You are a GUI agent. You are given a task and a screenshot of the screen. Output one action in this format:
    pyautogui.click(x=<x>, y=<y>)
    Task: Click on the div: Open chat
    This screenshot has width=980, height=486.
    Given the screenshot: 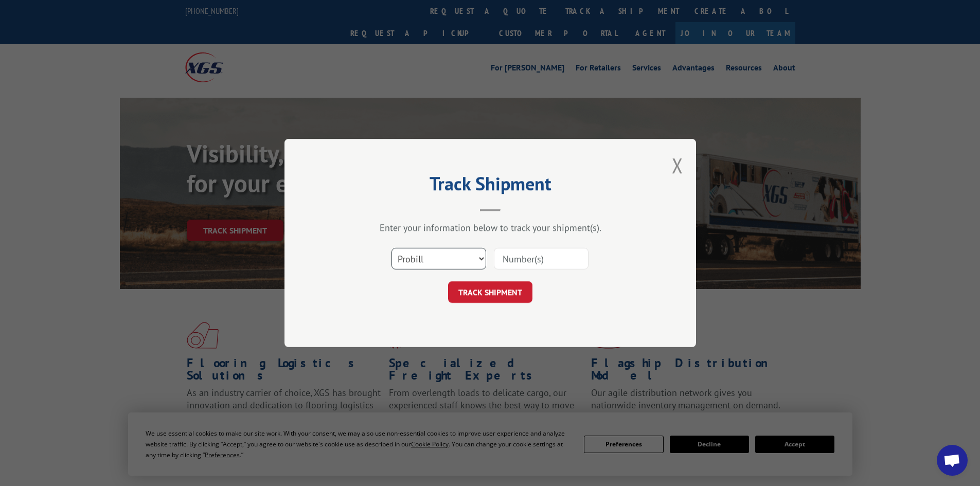 What is the action you would take?
    pyautogui.click(x=952, y=460)
    